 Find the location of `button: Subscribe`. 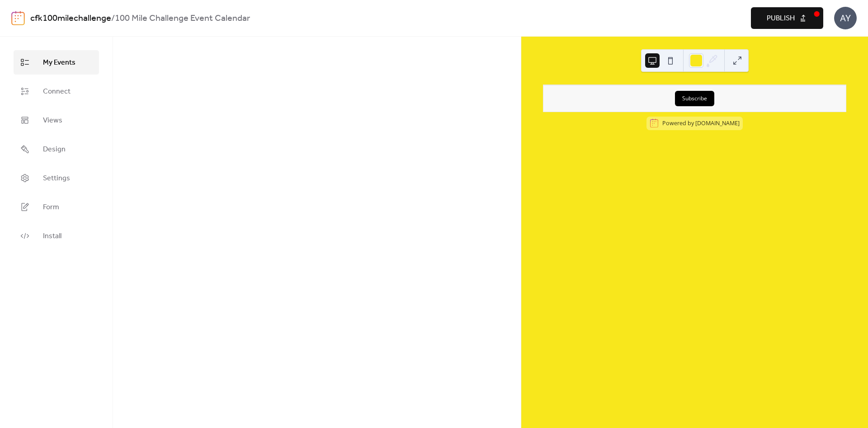

button: Subscribe is located at coordinates (694, 98).